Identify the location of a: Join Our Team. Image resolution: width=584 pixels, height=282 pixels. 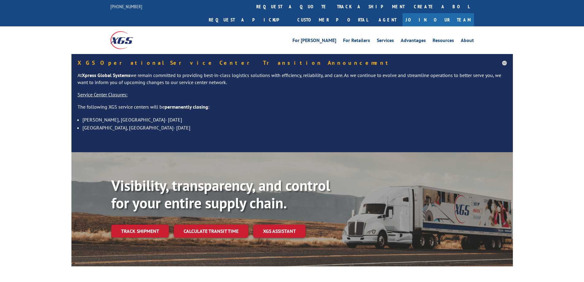
(438, 20).